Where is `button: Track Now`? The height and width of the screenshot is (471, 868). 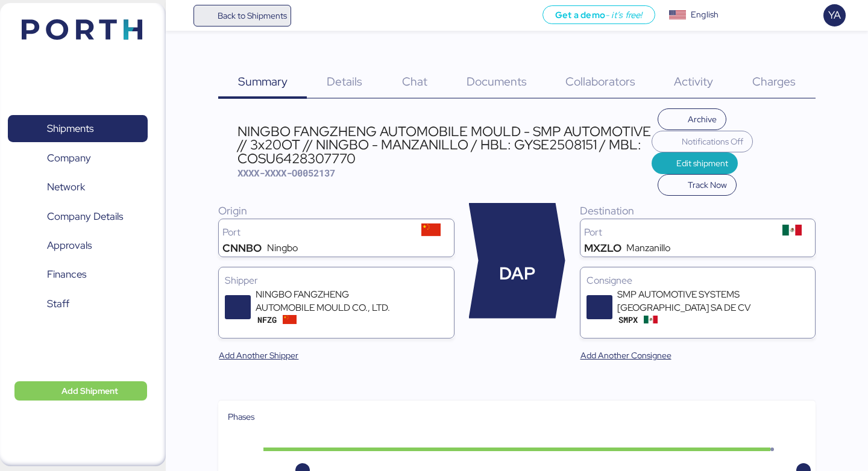 button: Track Now is located at coordinates (697, 185).